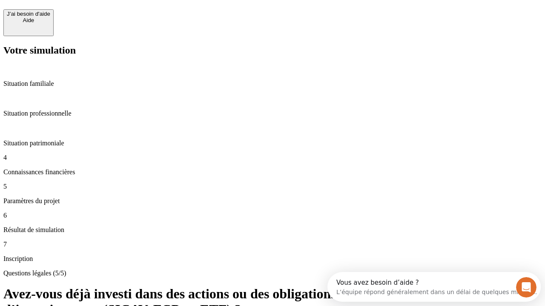  What do you see at coordinates (272, 245) in the screenshot?
I see `p: 7` at bounding box center [272, 245].